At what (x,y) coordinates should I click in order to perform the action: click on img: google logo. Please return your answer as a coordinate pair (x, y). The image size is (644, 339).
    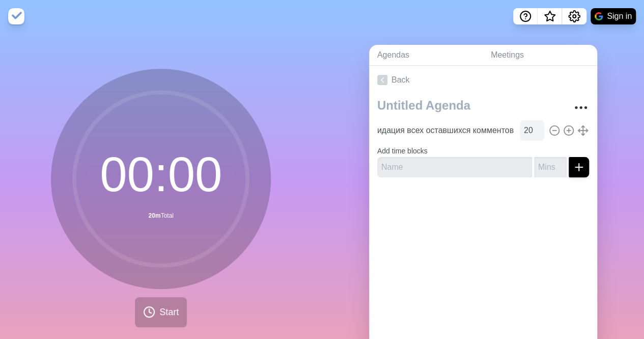
    Looking at the image, I should click on (598, 17).